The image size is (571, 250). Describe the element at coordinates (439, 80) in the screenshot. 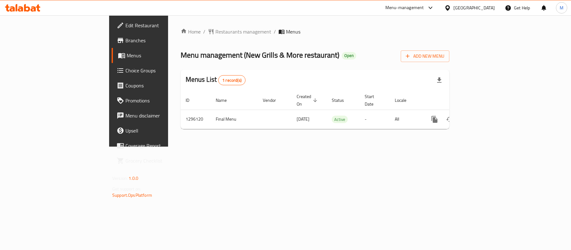

I see `div: Export file` at that location.